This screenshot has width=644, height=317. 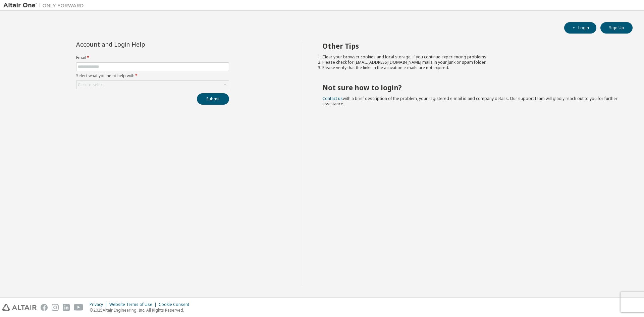 I want to click on button: Sign Up, so click(x=616, y=28).